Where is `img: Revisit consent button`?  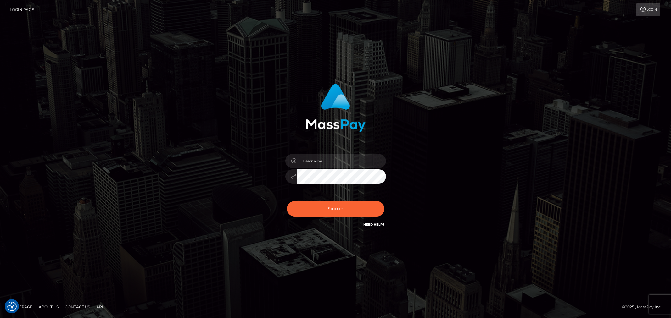
img: Revisit consent button is located at coordinates (12, 307).